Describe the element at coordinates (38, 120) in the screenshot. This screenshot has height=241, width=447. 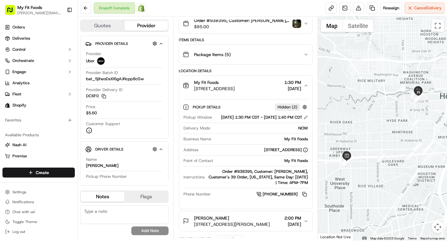
I see `div: Favorites` at that location.